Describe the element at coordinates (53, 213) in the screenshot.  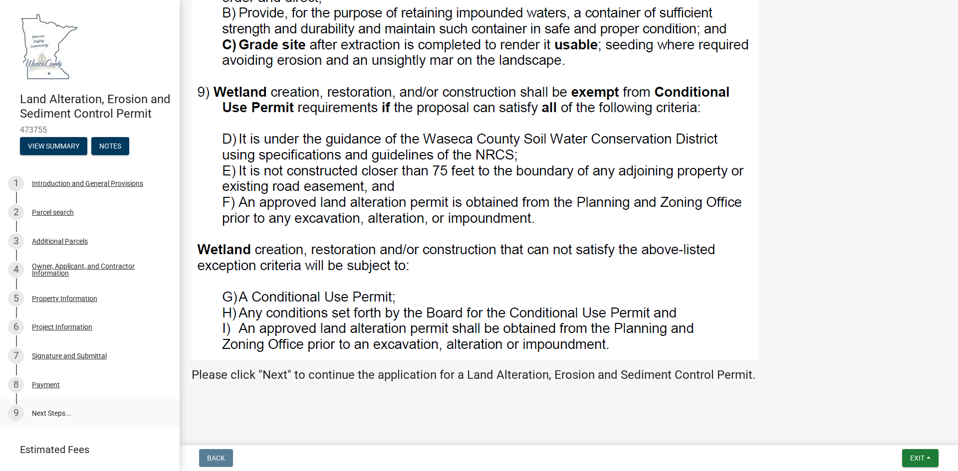
I see `div: Parcel search` at that location.